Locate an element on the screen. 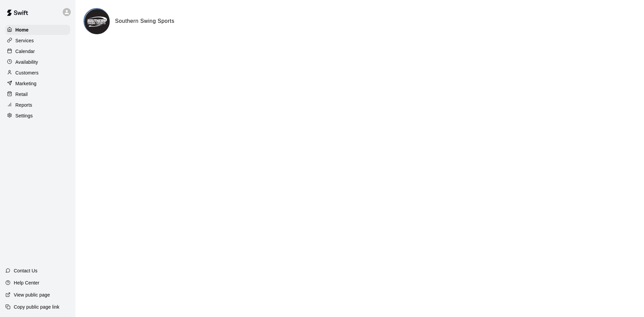 The image size is (644, 317). div: Calendar is located at coordinates (38, 51).